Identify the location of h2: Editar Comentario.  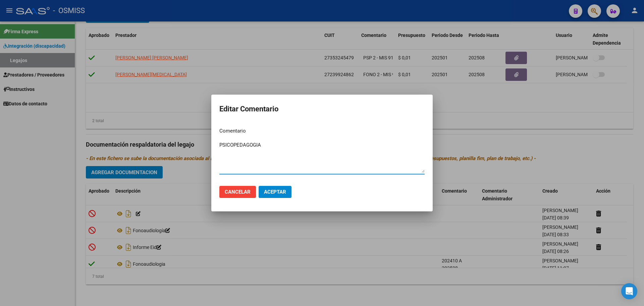
(322, 109).